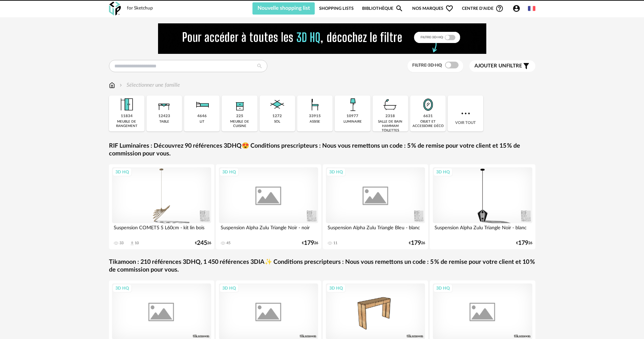 Image resolution: width=644 pixels, height=339 pixels. Describe the element at coordinates (433, 9) in the screenshot. I see `span: Nos marques` at that location.